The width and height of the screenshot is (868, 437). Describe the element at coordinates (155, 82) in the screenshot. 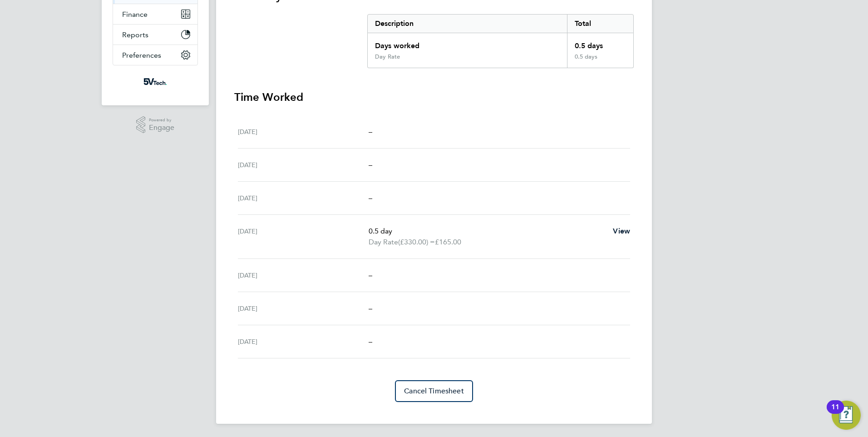

I see `img: weare5values-logo-retina.png` at that location.